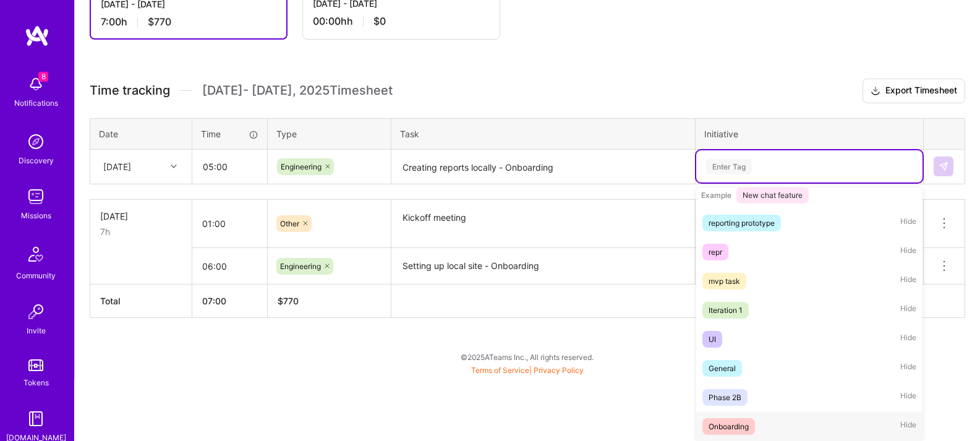  Describe the element at coordinates (772, 195) in the screenshot. I see `span: New chat feature` at that location.